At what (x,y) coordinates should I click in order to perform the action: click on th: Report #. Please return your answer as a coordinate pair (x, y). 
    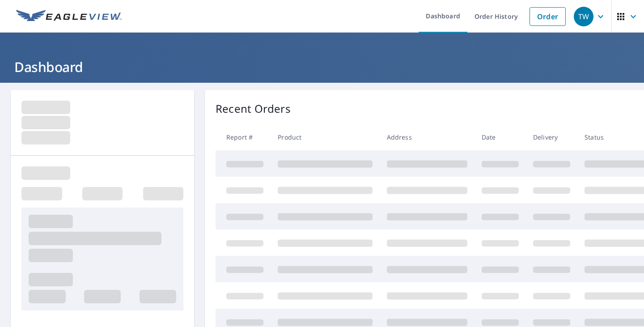
    Looking at the image, I should click on (243, 137).